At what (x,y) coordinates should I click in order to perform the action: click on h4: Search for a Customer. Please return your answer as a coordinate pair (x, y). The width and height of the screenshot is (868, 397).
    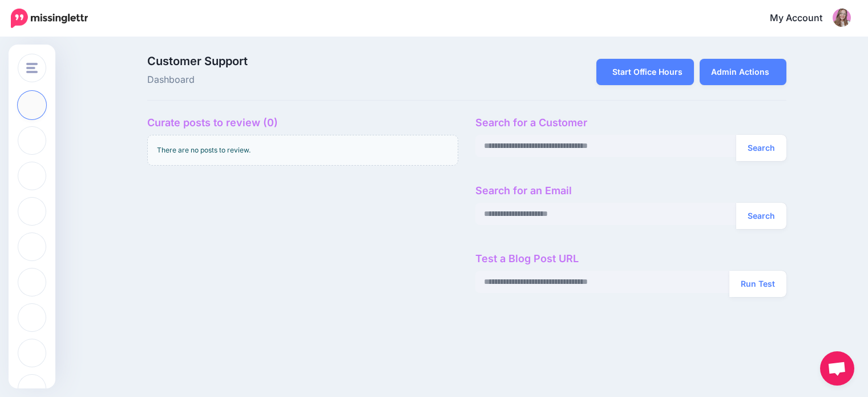
    Looking at the image, I should click on (631, 123).